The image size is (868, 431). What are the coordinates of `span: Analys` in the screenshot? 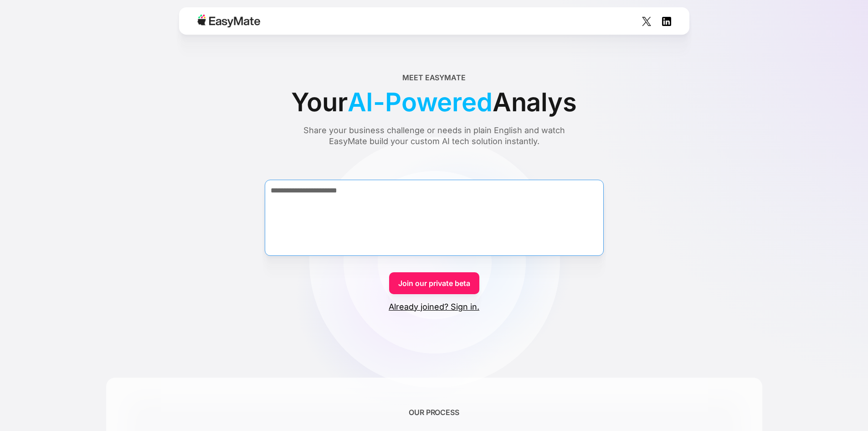 It's located at (534, 102).